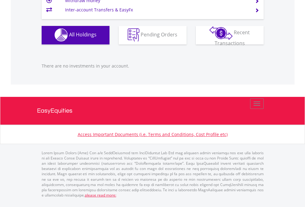 This screenshot has height=207, width=305. Describe the element at coordinates (83, 35) in the screenshot. I see `span: All Holdings` at that location.